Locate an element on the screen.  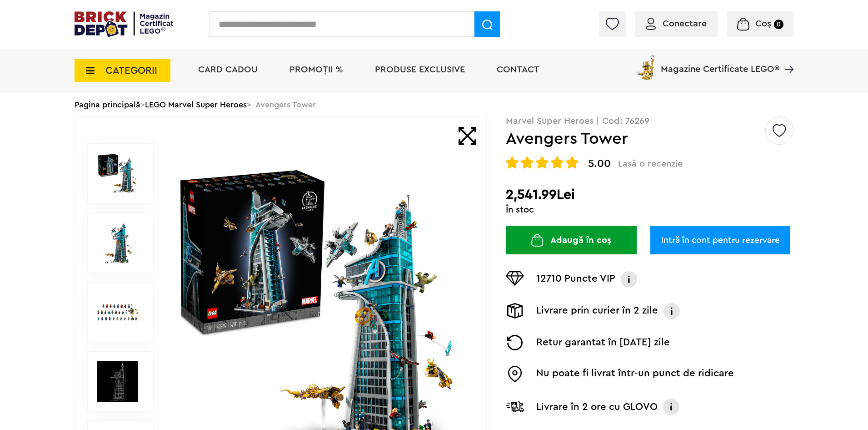
span: 5.00 is located at coordinates (600, 164).